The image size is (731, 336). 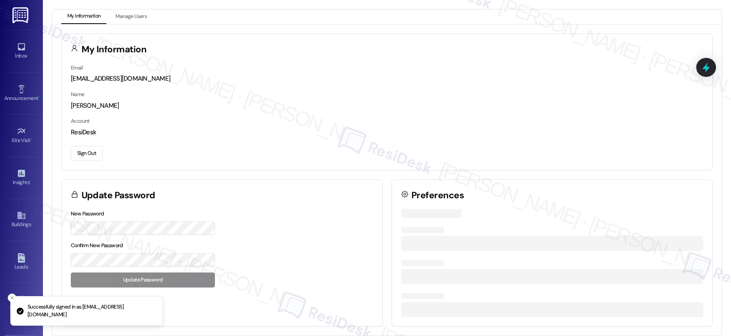 What do you see at coordinates (438, 195) in the screenshot?
I see `h3: Preferences` at bounding box center [438, 195].